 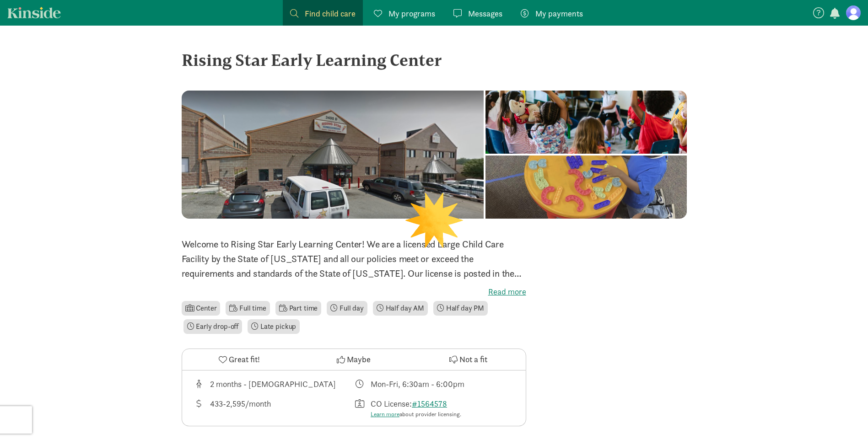 What do you see at coordinates (273, 408) in the screenshot?
I see `div: Average tuition for this program` at bounding box center [273, 408].